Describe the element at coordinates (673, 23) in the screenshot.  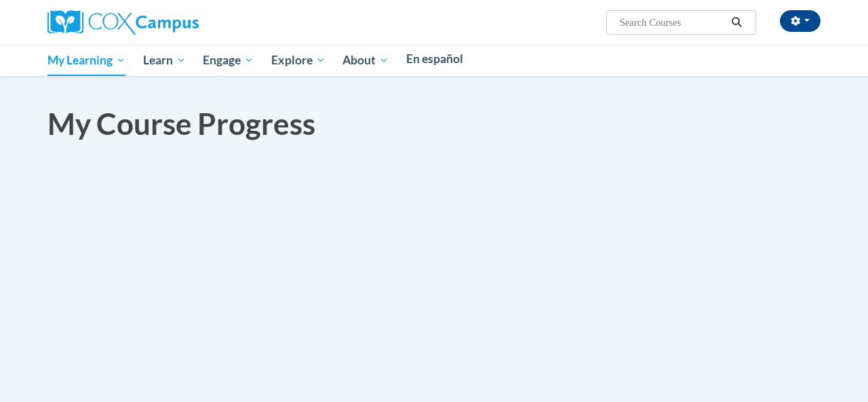
I see `input: Search Courses` at that location.